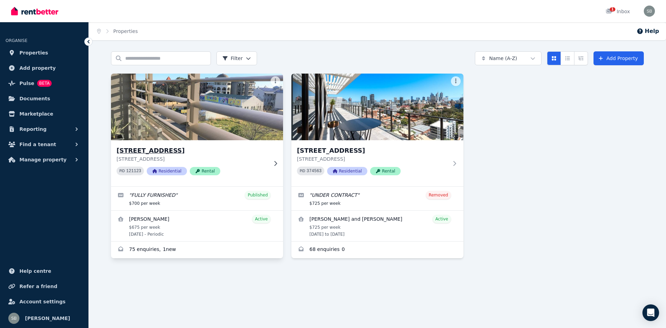 The height and width of the screenshot is (328, 666). I want to click on span: BETA, so click(44, 83).